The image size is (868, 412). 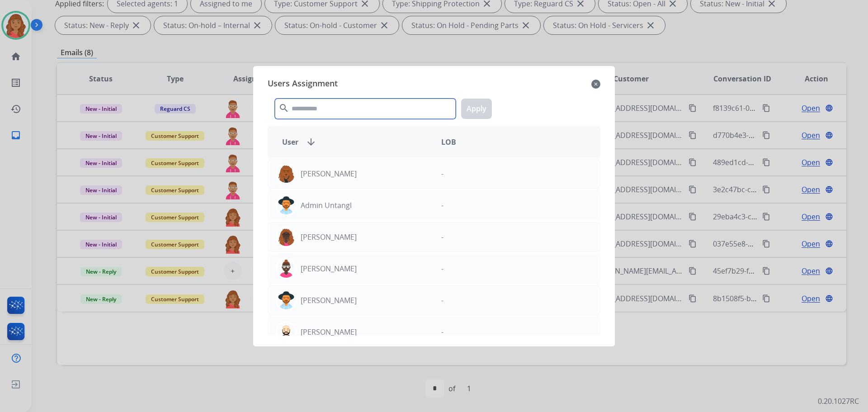 What do you see at coordinates (596, 84) in the screenshot?
I see `mat-icon: close` at bounding box center [596, 84].